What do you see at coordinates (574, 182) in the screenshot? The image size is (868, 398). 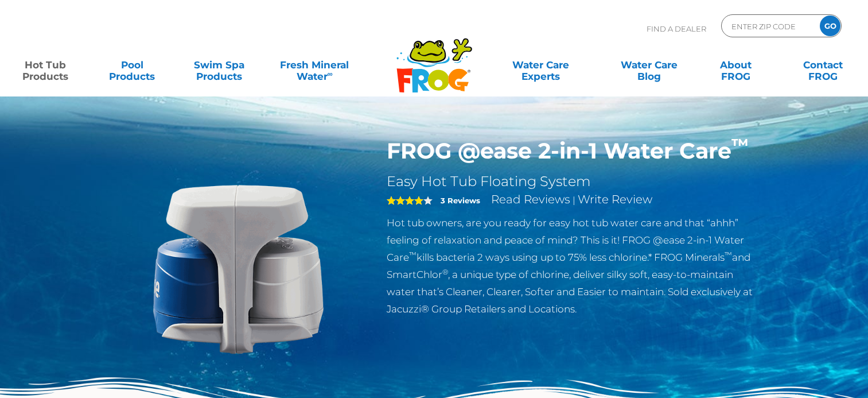 I see `h2: Easy Hot Tub Floating System` at bounding box center [574, 182].